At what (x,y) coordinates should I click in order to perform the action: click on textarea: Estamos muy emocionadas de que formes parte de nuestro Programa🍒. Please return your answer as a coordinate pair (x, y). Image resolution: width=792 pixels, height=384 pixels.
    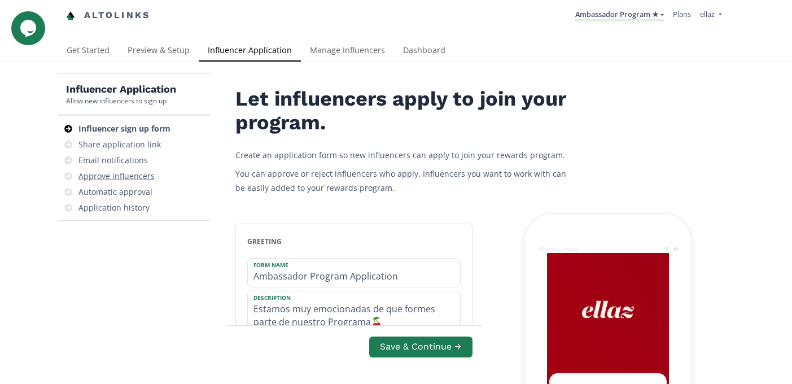
    Looking at the image, I should click on (354, 312).